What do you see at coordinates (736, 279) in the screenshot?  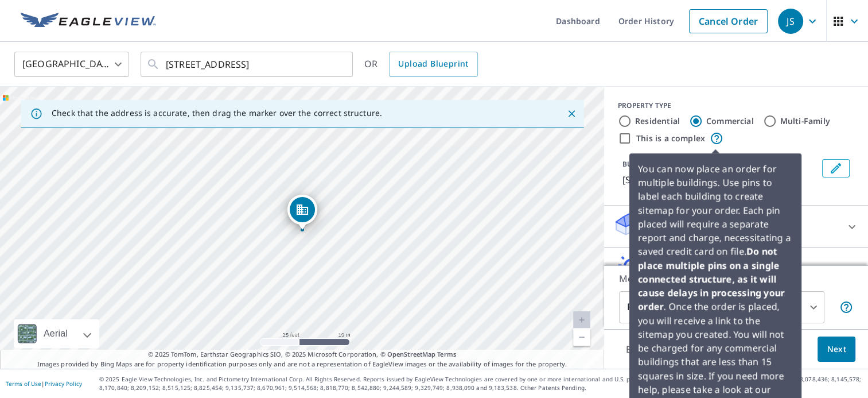 I see `p: Measurement Instructions` at bounding box center [736, 279].